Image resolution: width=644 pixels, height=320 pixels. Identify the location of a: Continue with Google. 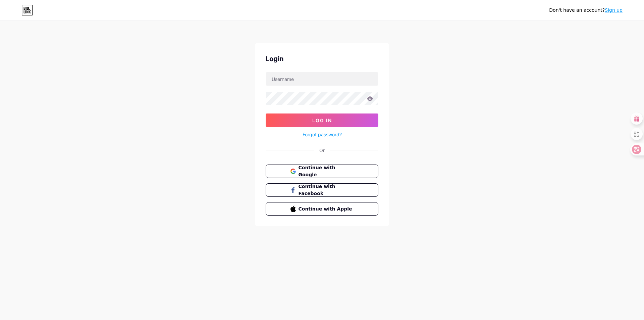
(322, 171).